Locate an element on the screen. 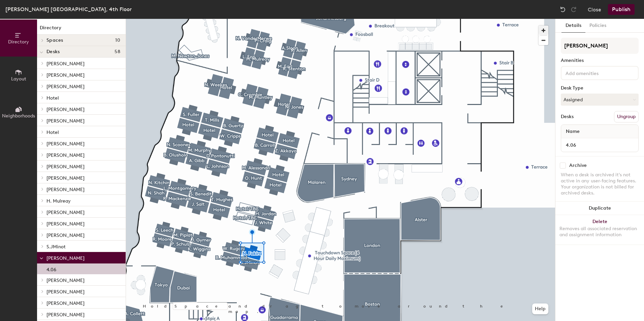 The height and width of the screenshot is (321, 644). span: Spaces is located at coordinates (55, 41).